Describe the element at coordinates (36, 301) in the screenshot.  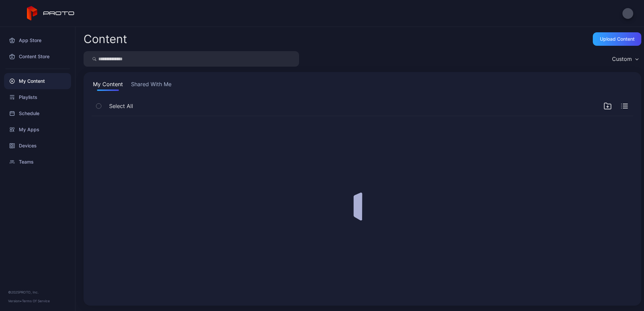
I see `a: Terms Of Service` at that location.